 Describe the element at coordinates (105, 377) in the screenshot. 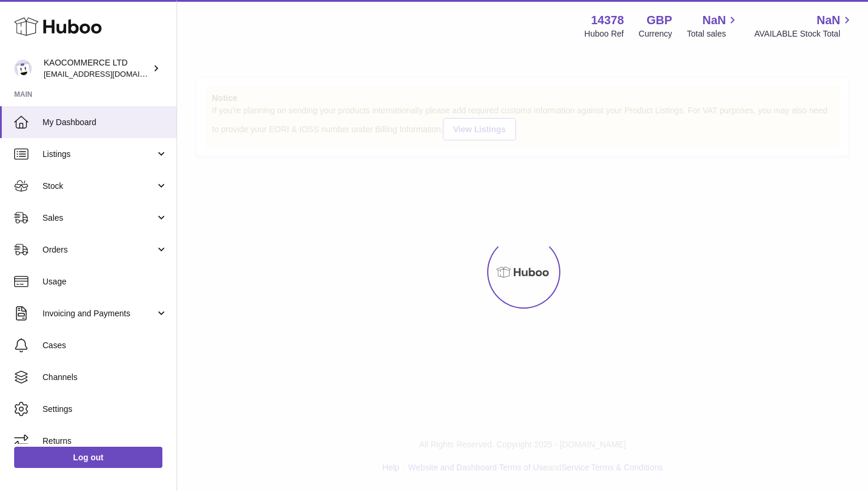

I see `span: Channels` at that location.